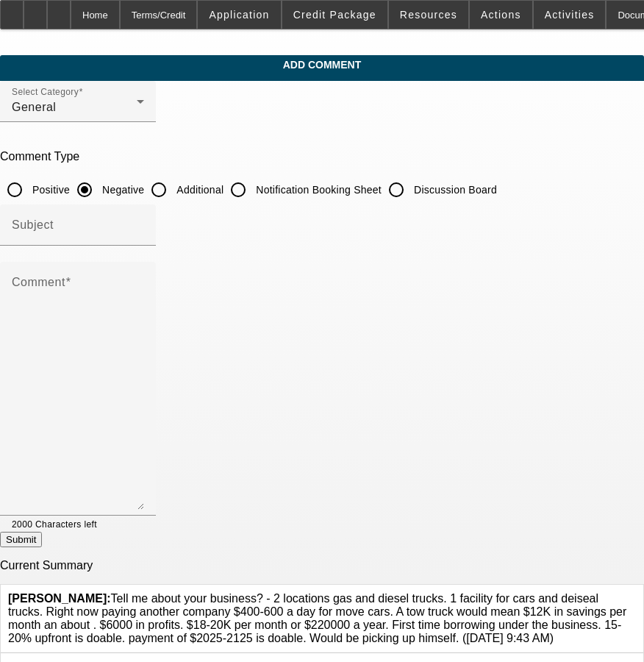  I want to click on span: Add Comment, so click(322, 65).